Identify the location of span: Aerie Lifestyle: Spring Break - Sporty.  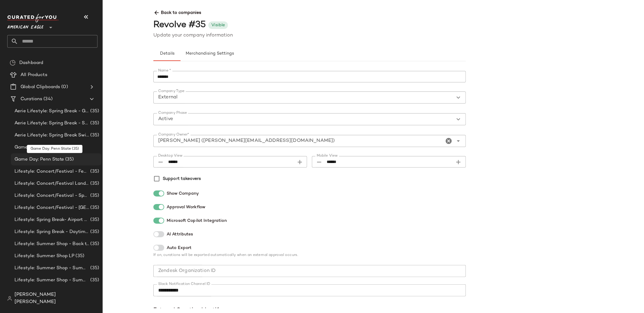
(52, 123).